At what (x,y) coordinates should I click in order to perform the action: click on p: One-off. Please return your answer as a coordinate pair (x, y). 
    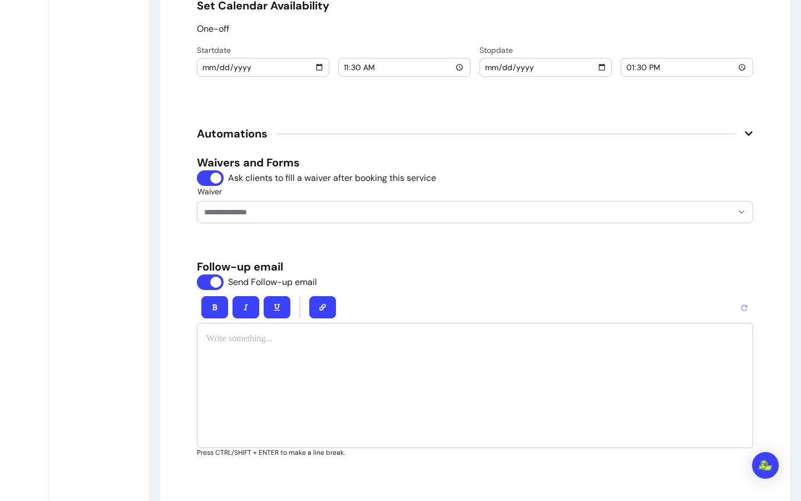
    Looking at the image, I should click on (213, 29).